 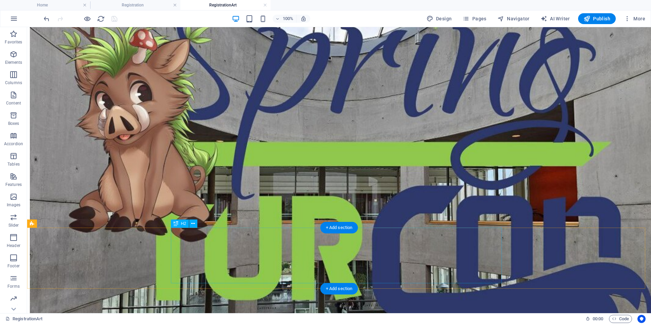 I want to click on button: AI Writer, so click(x=555, y=19).